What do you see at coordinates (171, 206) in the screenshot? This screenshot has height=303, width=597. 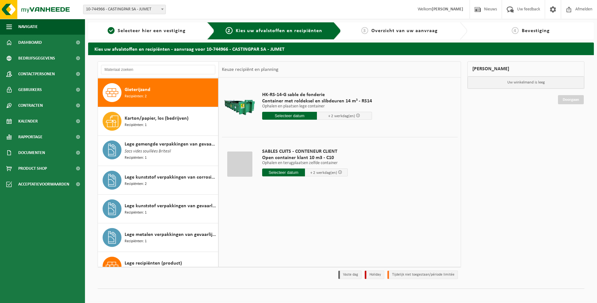 I see `span: Lege kunststof verpakkingen van gevaarlijke stoffen` at bounding box center [171, 206].